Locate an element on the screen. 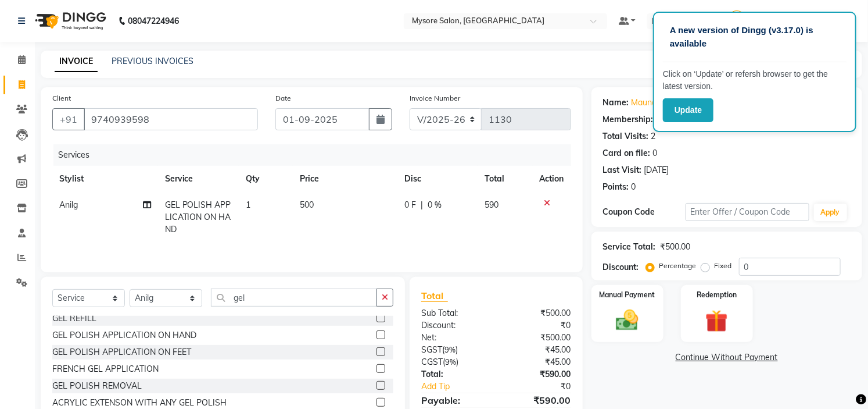  p: Click on ‘Update’ or refersh browser to get the latest version. is located at coordinates (755, 80).